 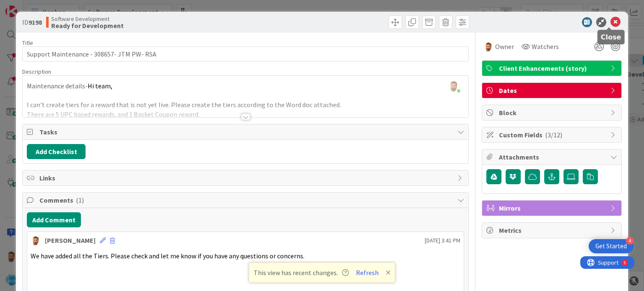 What do you see at coordinates (80, 200) in the screenshot?
I see `span: ( 1 )` at bounding box center [80, 200].